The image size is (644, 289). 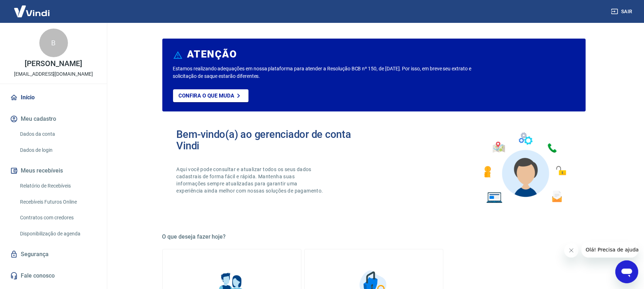 I want to click on a: Dados de login, so click(x=57, y=150).